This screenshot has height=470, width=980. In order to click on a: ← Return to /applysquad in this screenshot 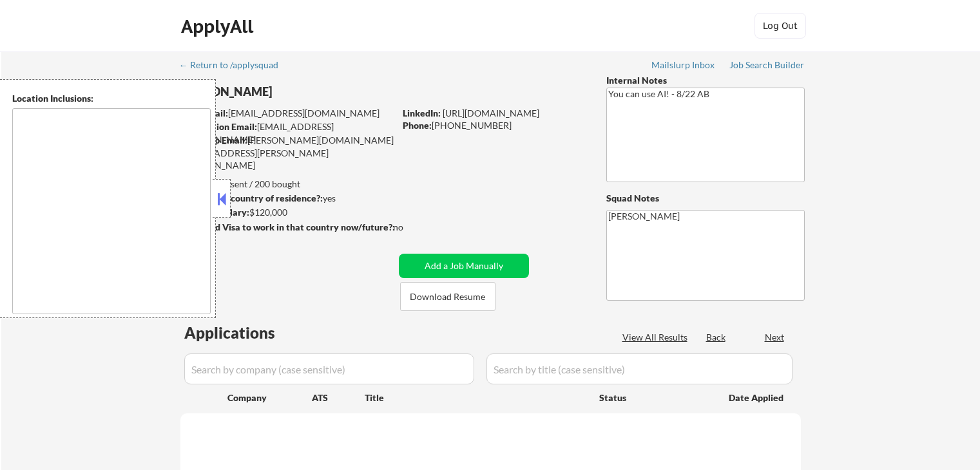, I will do `click(234, 66)`.